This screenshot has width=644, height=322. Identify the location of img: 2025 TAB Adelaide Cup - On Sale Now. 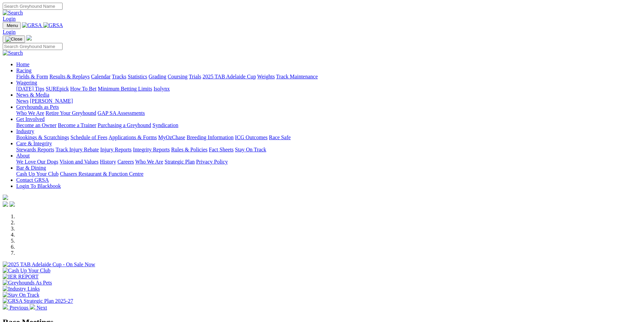
(49, 264).